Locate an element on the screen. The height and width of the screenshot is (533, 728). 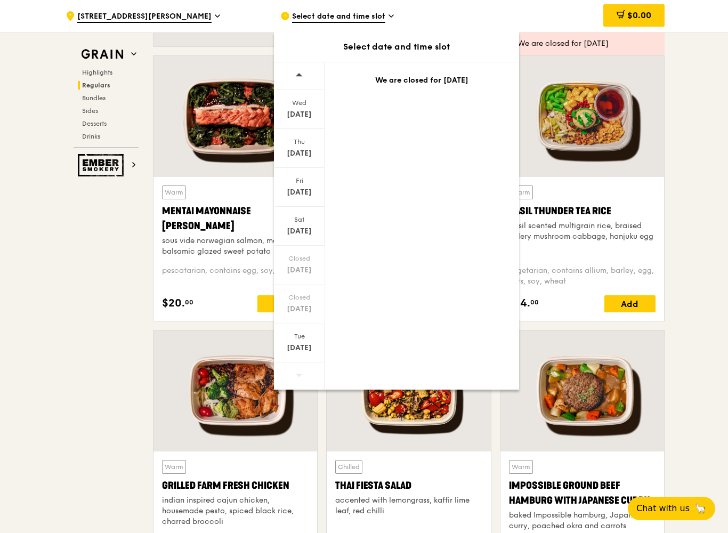
span: $14. is located at coordinates (520, 303).